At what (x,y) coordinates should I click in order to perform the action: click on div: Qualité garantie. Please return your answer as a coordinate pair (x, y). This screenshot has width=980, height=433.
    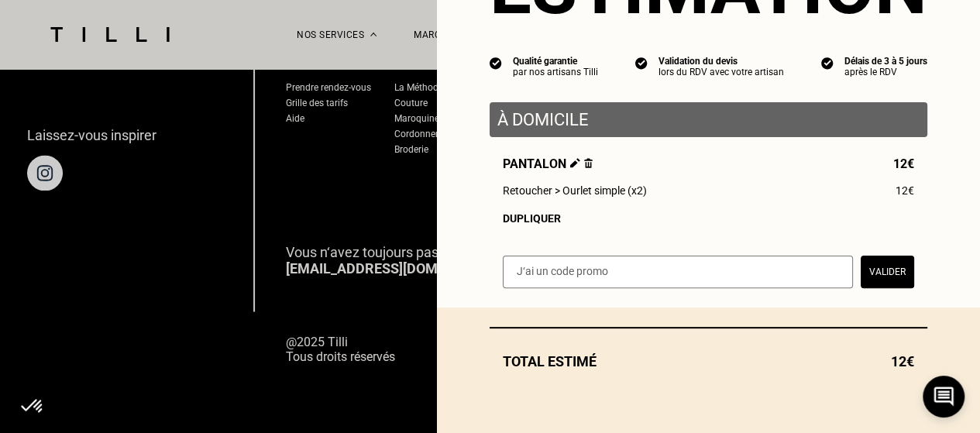
    Looking at the image, I should click on (556, 61).